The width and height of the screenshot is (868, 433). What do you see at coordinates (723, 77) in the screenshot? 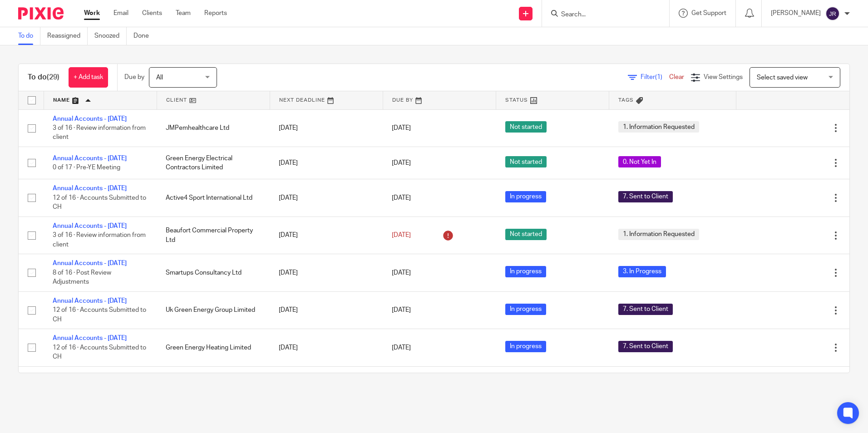
I see `span: View Settings` at bounding box center [723, 77].